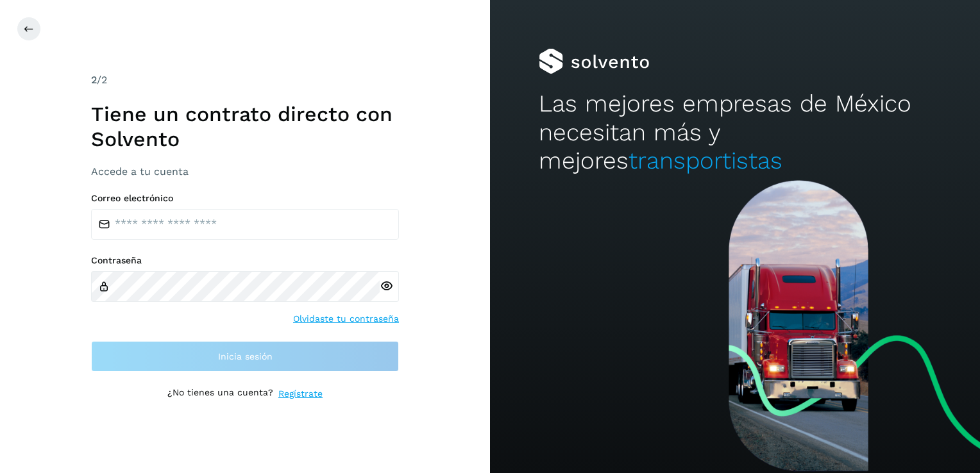  I want to click on h3: Accede a tu cuenta, so click(245, 171).